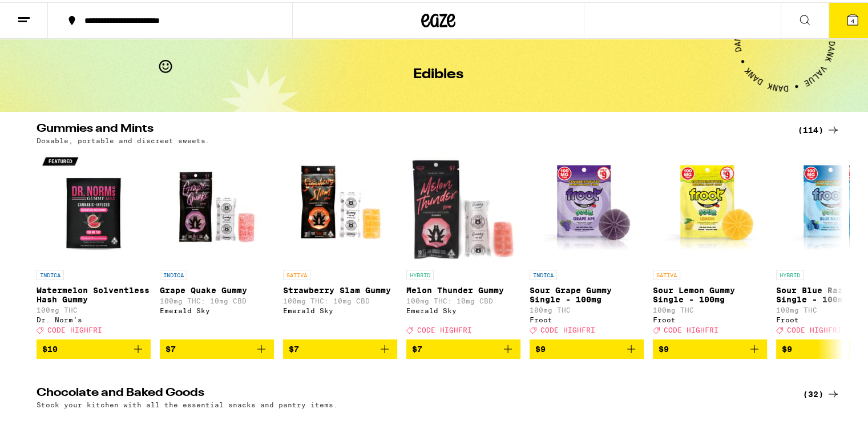 This screenshot has width=868, height=421. I want to click on span: 4, so click(853, 19).